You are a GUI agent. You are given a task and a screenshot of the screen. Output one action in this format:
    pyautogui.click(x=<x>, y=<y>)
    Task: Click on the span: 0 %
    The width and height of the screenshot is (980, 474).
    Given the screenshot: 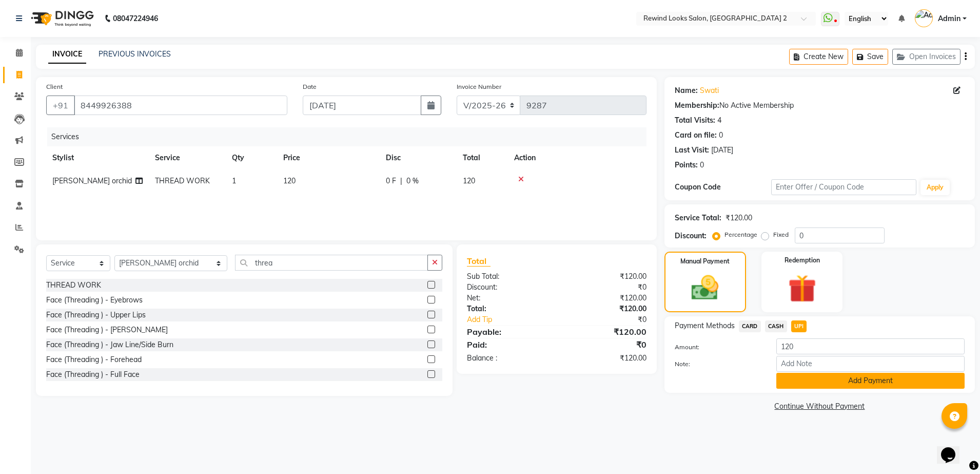 What is the action you would take?
    pyautogui.click(x=413, y=180)
    